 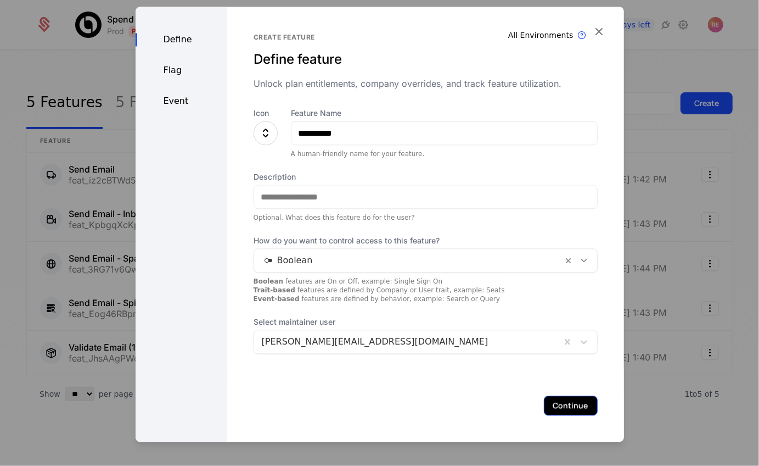 I want to click on strong: Boolean, so click(x=268, y=281).